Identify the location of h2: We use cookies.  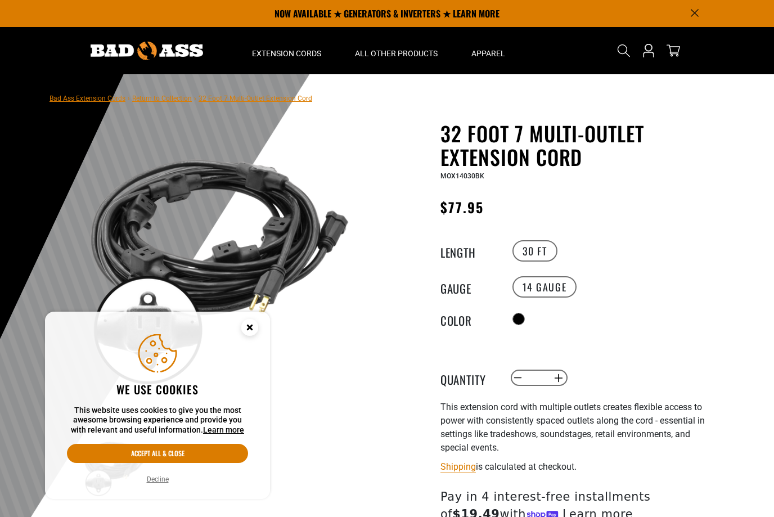
(158, 389).